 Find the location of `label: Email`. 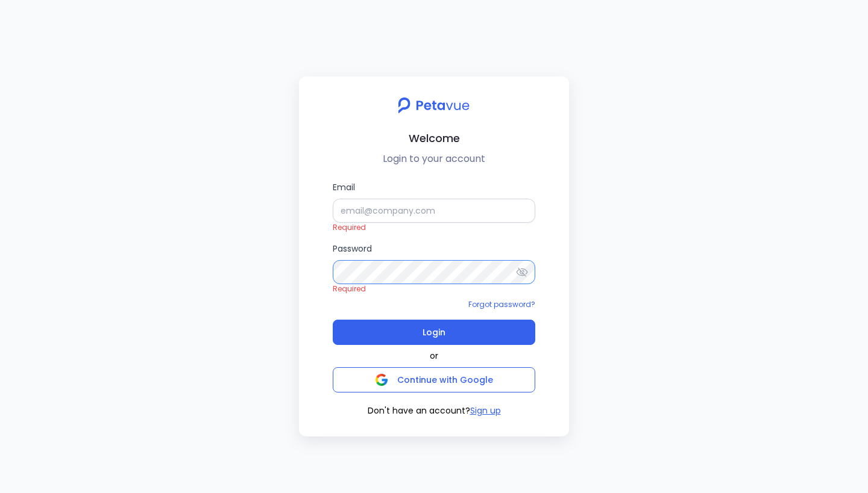

label: Email is located at coordinates (434, 202).